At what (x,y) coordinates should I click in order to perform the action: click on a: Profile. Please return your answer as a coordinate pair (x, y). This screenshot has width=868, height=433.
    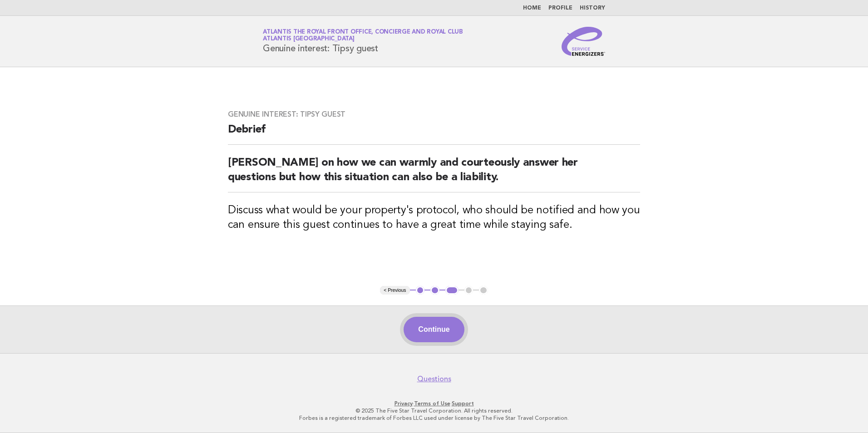
    Looking at the image, I should click on (560, 8).